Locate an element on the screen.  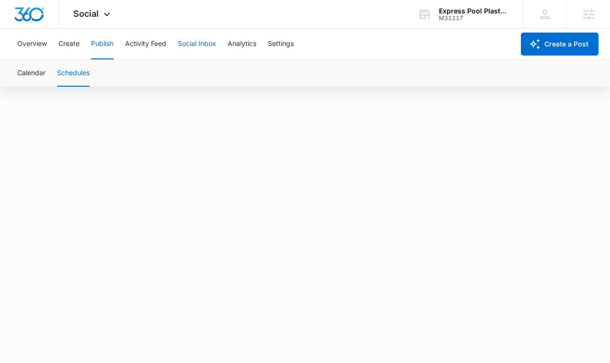
div: account id is located at coordinates (474, 18).